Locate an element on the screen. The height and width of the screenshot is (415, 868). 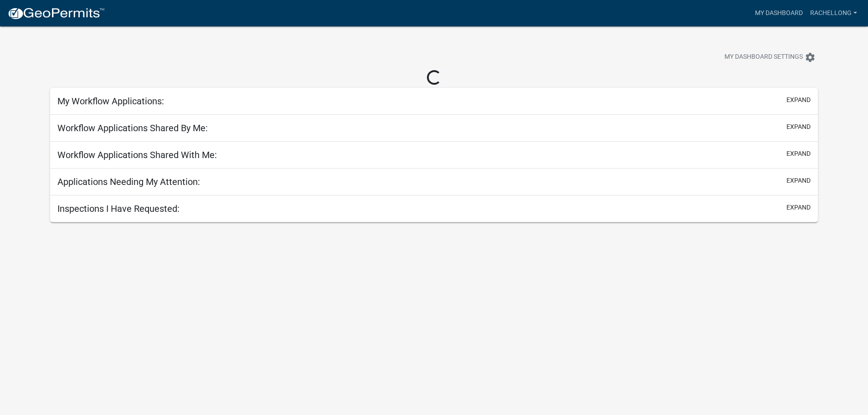
a: My Dashboard is located at coordinates (779, 14).